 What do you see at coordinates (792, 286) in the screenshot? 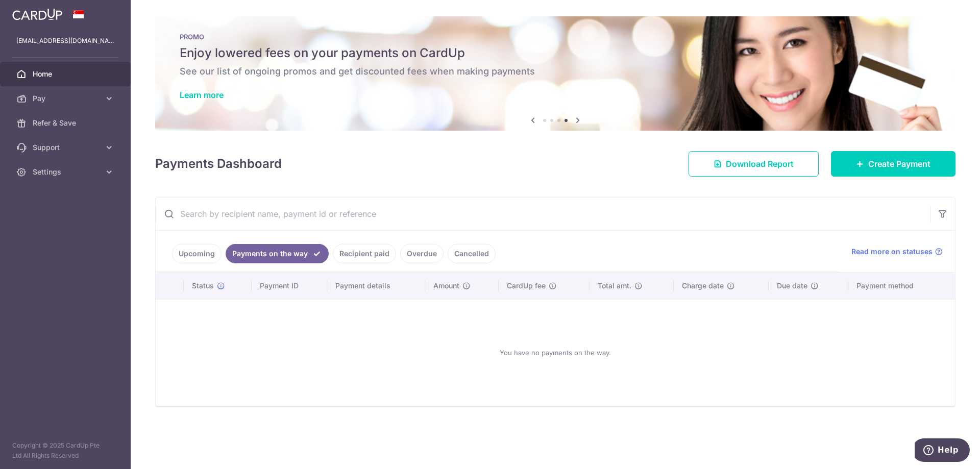
I see `span: Due date` at bounding box center [792, 286].